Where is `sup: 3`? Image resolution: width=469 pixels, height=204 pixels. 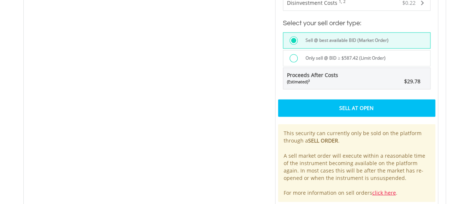 sup: 3 is located at coordinates (309, 80).